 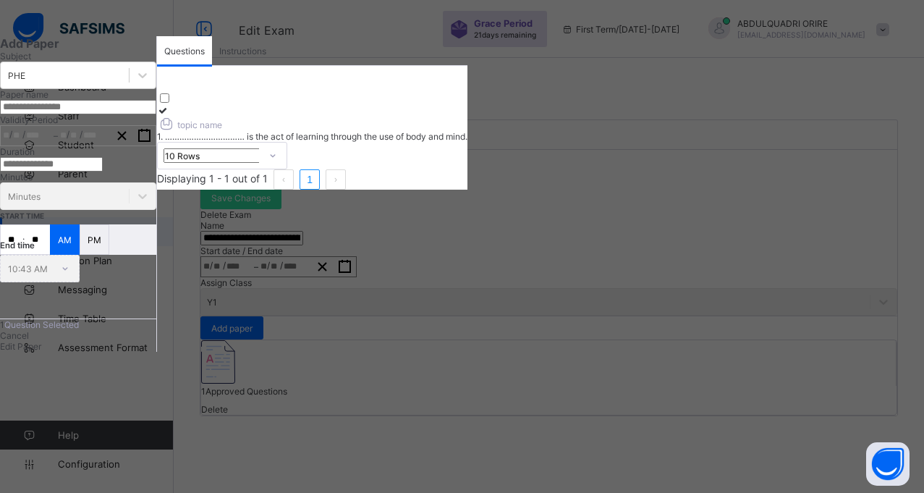 I want to click on button: prev page, so click(x=284, y=179).